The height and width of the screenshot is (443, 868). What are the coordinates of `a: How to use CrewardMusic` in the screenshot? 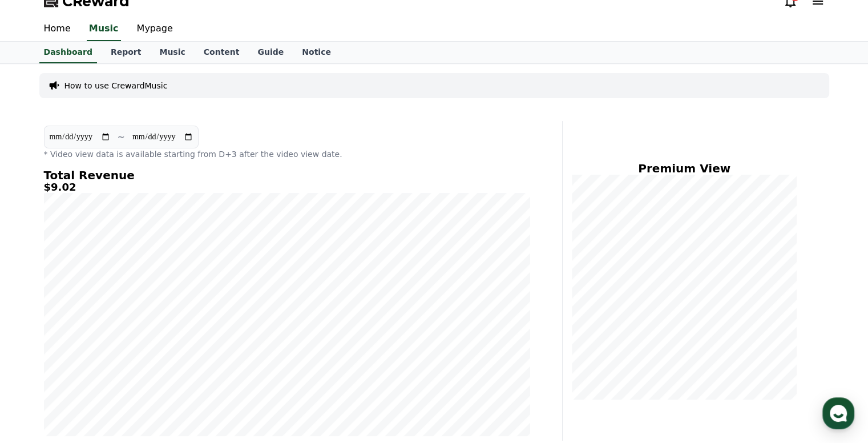 It's located at (116, 86).